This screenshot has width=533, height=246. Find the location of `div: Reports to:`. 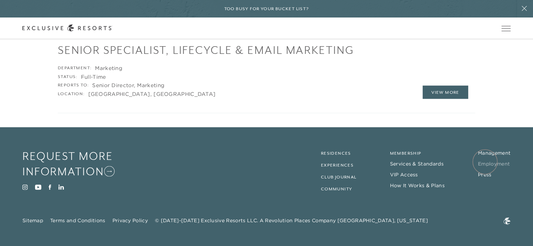

div: Reports to: is located at coordinates (73, 85).